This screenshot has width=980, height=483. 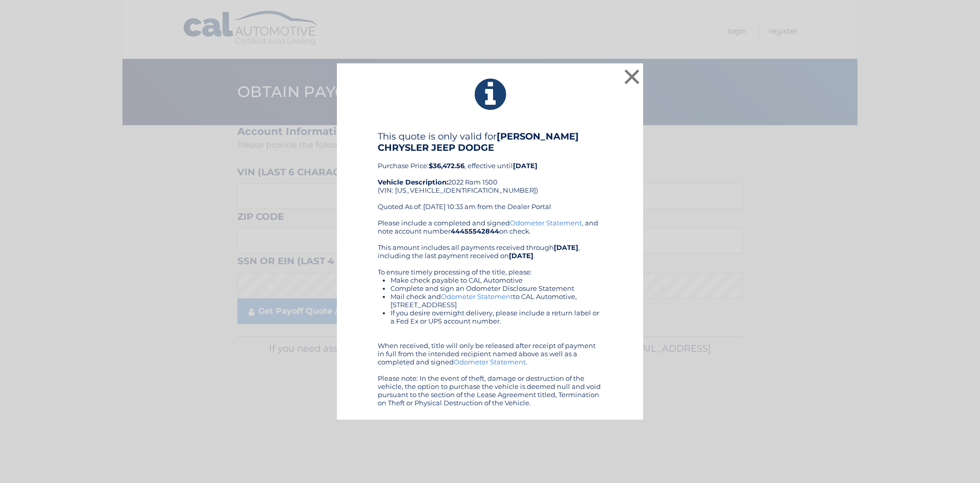 I want to click on strong: Vehicle Description:, so click(x=412, y=181).